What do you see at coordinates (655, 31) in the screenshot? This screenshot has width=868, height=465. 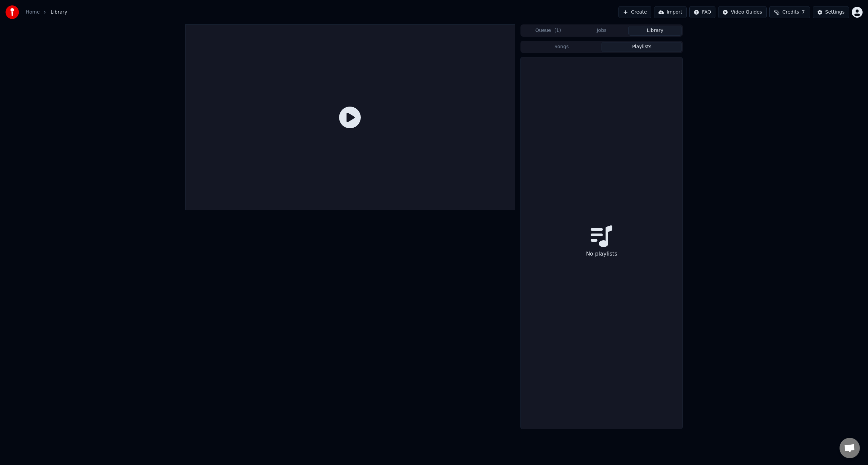 I see `button: Library` at bounding box center [655, 31].